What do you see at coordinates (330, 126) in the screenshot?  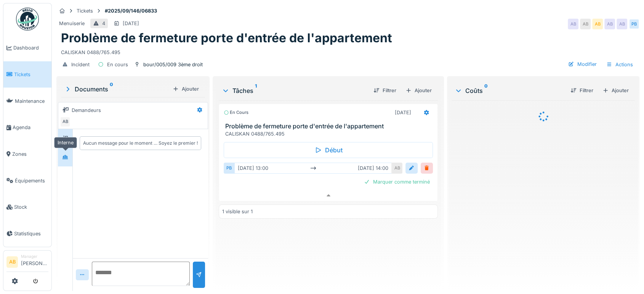 I see `h3: Problème de fermeture porte d'entrée de l'appartement` at bounding box center [330, 126].